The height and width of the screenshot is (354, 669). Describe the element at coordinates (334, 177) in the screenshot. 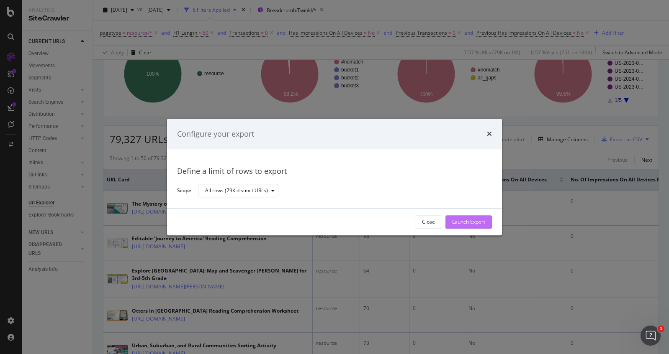

I see `div: modal` at that location.